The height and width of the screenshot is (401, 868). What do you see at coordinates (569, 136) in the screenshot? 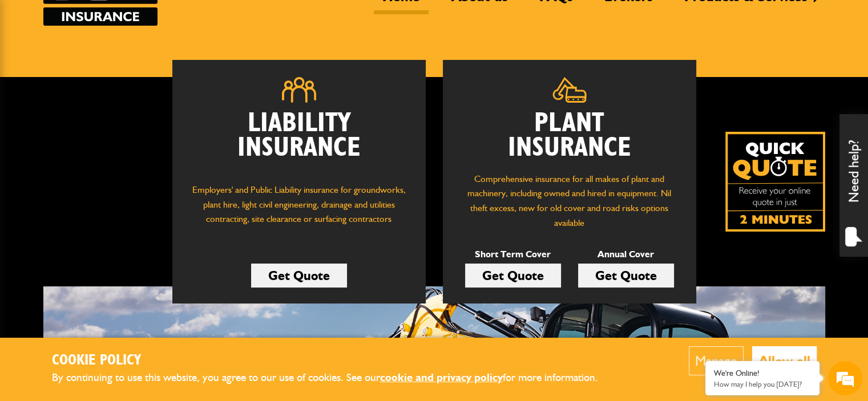
I see `h2: Plant Insurance` at bounding box center [569, 136].